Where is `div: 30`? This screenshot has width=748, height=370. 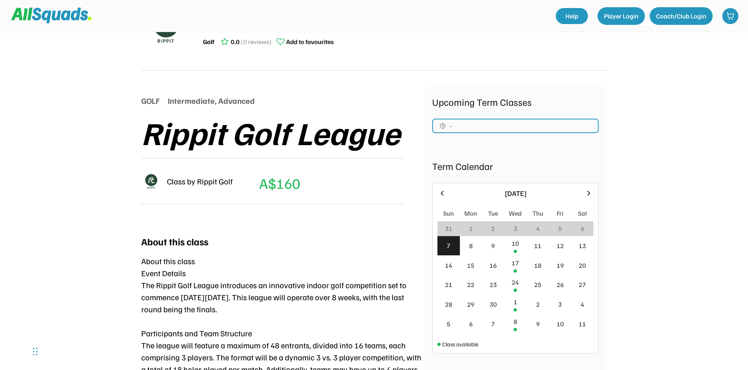 div: 30 is located at coordinates (493, 305).